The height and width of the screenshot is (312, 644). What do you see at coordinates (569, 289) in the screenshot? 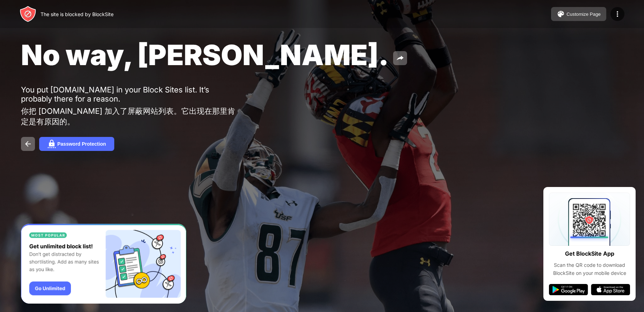
I see `img: google-play.svg` at bounding box center [569, 289].